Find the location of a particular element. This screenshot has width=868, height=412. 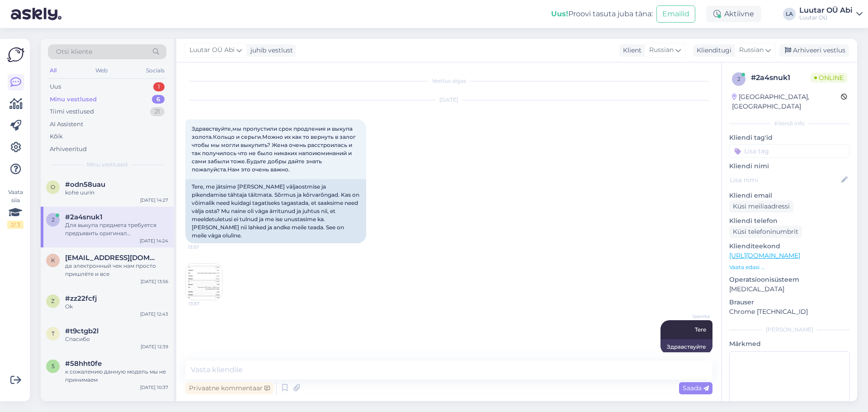

p: Operatsioonisüsteem is located at coordinates (789, 280).